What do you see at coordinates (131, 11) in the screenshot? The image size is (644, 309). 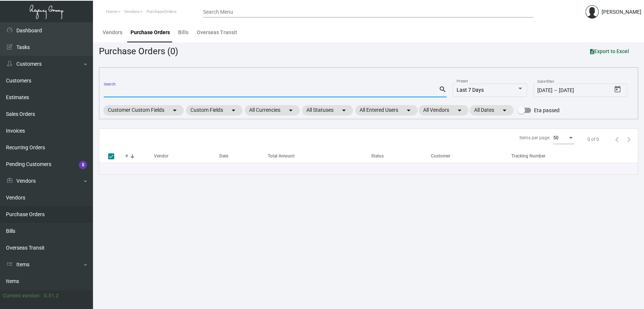 I see `span: Vendors` at bounding box center [131, 11].